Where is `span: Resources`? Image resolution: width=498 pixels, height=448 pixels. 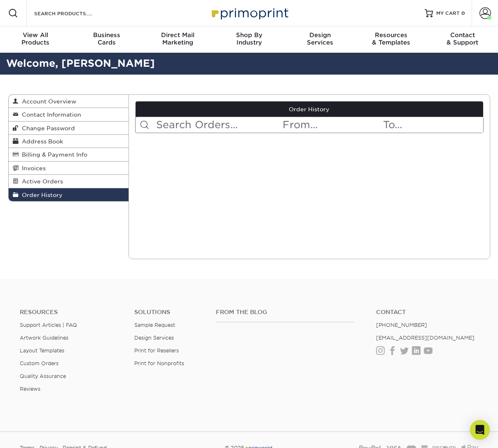 span: Resources is located at coordinates (391, 35).